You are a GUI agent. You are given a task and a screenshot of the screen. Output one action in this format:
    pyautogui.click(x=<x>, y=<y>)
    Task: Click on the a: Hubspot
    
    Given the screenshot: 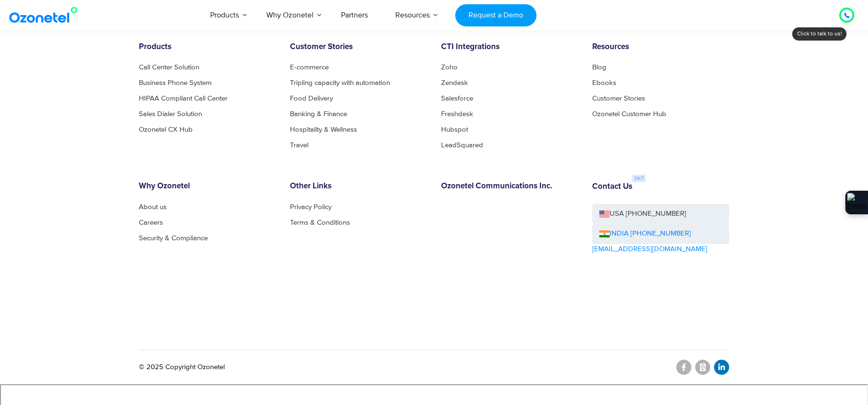 What is the action you would take?
    pyautogui.click(x=454, y=129)
    